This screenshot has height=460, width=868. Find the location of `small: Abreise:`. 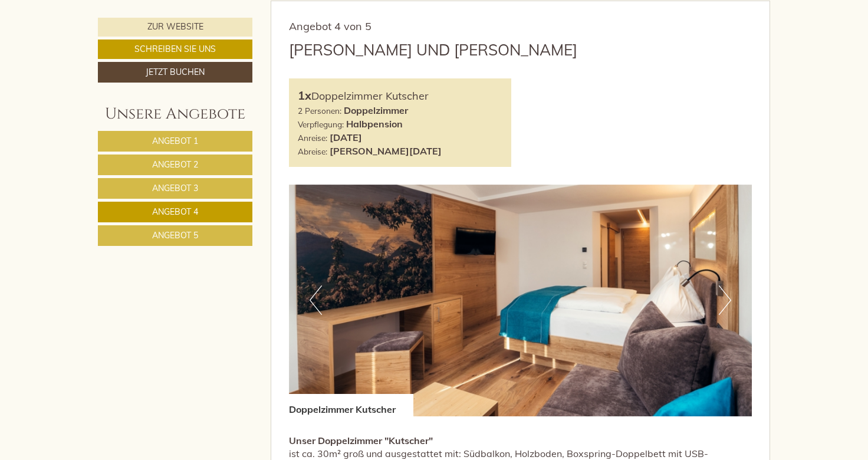

small: Abreise: is located at coordinates (312, 151).